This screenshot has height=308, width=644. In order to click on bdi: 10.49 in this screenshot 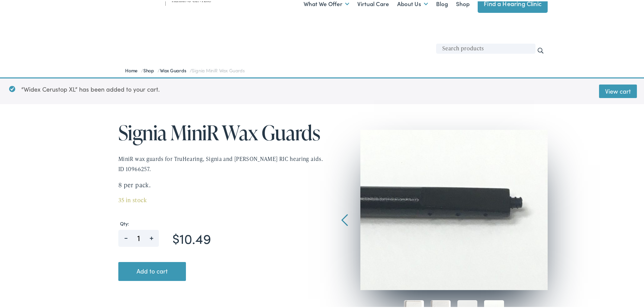, I will do `click(192, 237)`.